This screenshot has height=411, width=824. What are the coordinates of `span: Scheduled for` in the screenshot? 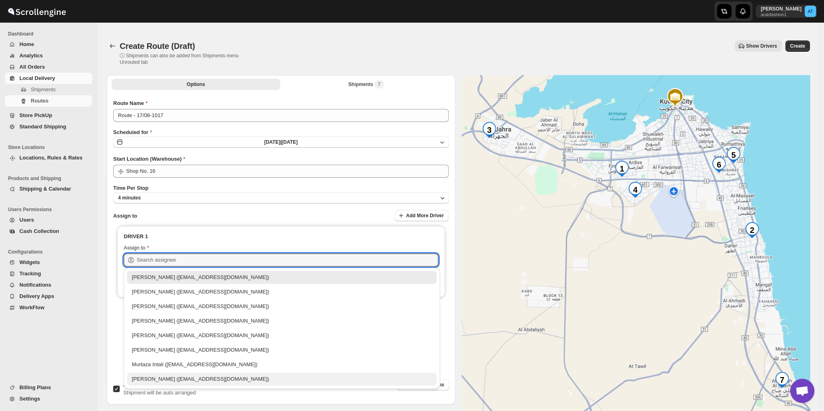 It's located at (131, 132).